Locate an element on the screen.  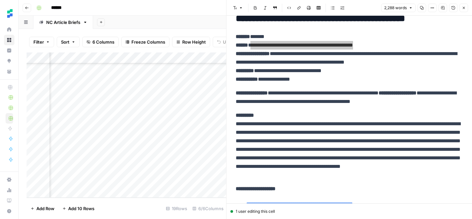
span: 2,288 words is located at coordinates (395, 8).